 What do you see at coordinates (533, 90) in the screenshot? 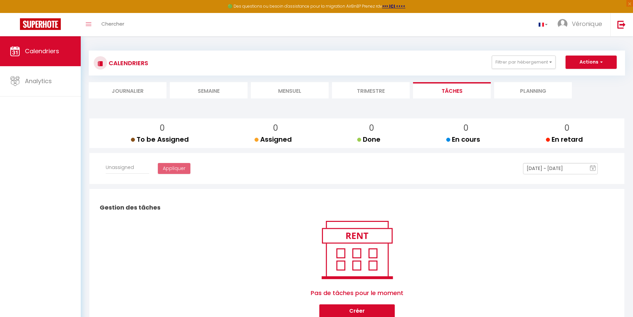
I see `li: Planning` at bounding box center [533, 90].